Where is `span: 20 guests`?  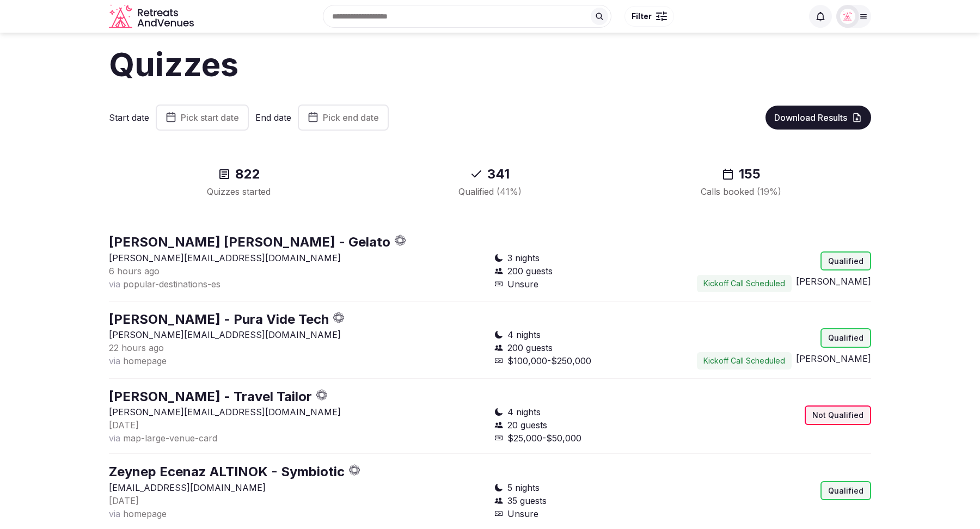 span: 20 guests is located at coordinates (527, 425).